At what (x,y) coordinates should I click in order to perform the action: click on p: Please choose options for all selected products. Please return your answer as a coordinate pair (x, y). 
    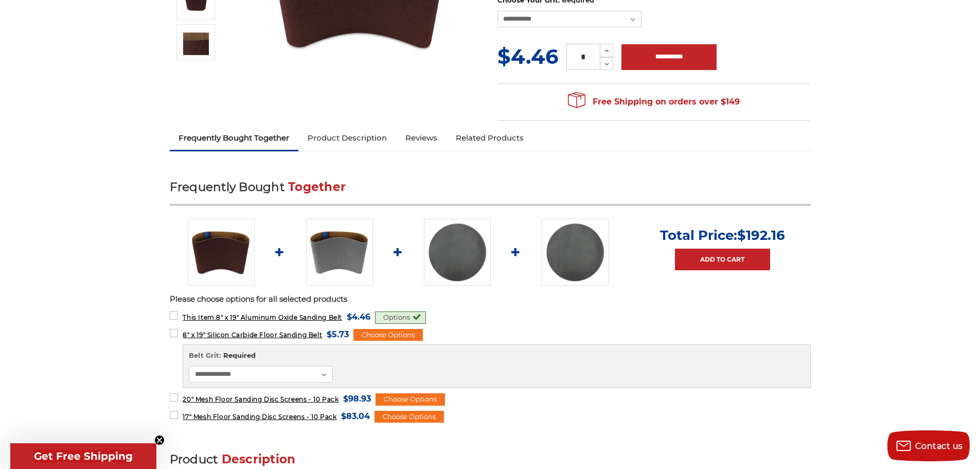
    Looking at the image, I should click on (490, 299).